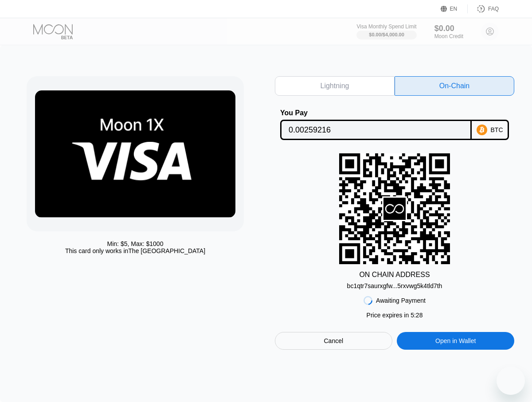 This screenshot has width=532, height=402. Describe the element at coordinates (386, 32) in the screenshot. I see `div: Visa Monthly Spend Limit$0.00/$4,000.00` at that location.